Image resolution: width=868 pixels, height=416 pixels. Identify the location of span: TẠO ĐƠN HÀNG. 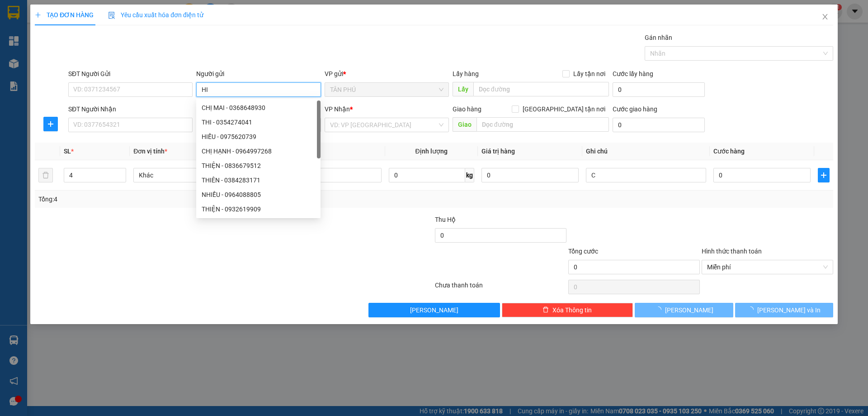
(64, 15).